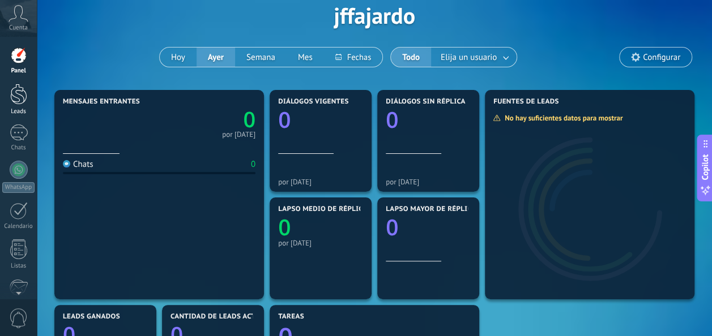 The height and width of the screenshot is (336, 712). Describe the element at coordinates (19, 227) in the screenshot. I see `div: Calendario` at that location.